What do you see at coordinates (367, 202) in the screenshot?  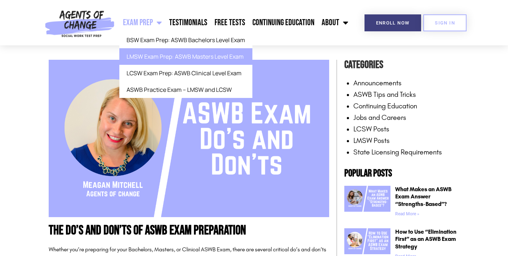 I see `a: What Makes an ASWB Exam Answer “Strengths-Based”` at bounding box center [367, 202].